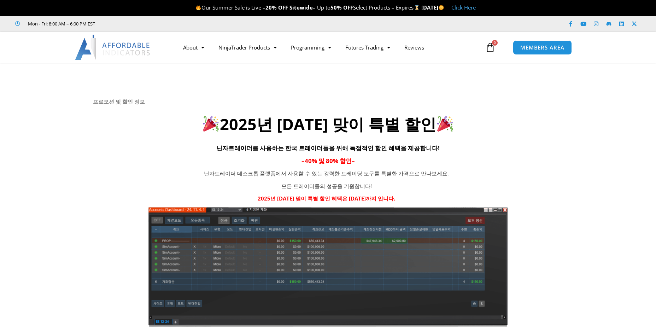  What do you see at coordinates (368, 47) in the screenshot?
I see `a: Futures Trading` at bounding box center [368, 47].